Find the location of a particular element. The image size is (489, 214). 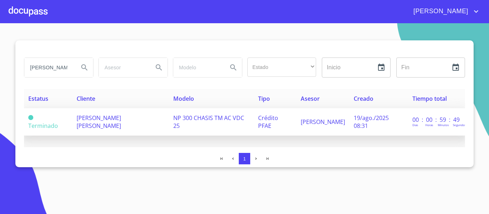

p: Horas is located at coordinates (429, 125).